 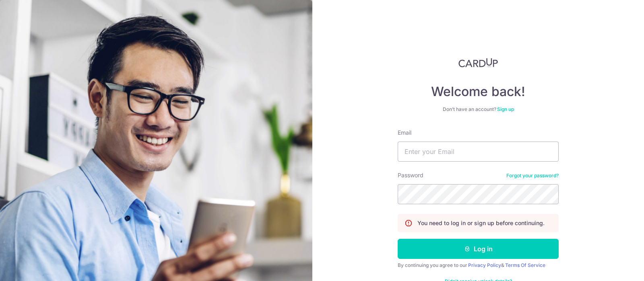 I want to click on a: Forgot your password?, so click(x=532, y=176).